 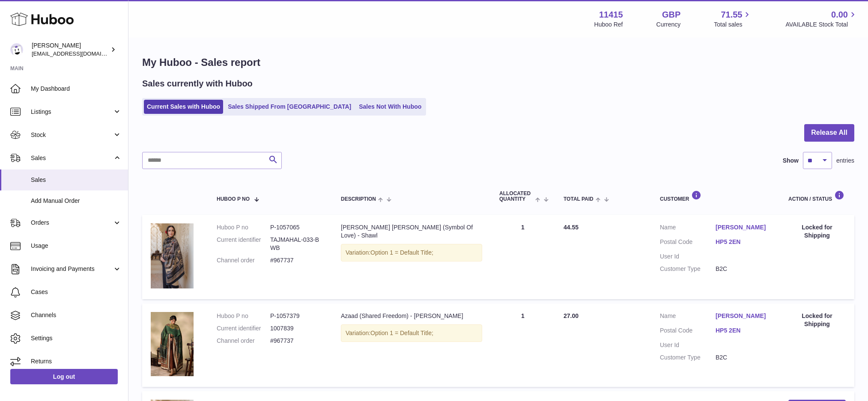 I want to click on a: Log out, so click(x=64, y=377).